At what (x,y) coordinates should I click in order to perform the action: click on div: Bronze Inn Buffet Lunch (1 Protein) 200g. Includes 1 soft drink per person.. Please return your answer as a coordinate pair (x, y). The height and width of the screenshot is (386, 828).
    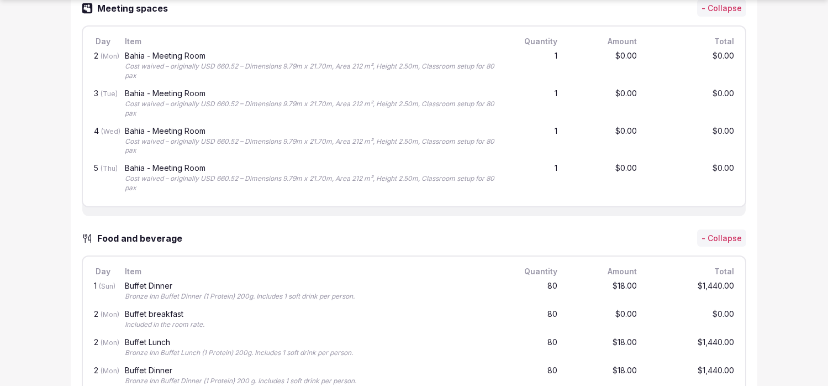
    Looking at the image, I should click on (310, 352).